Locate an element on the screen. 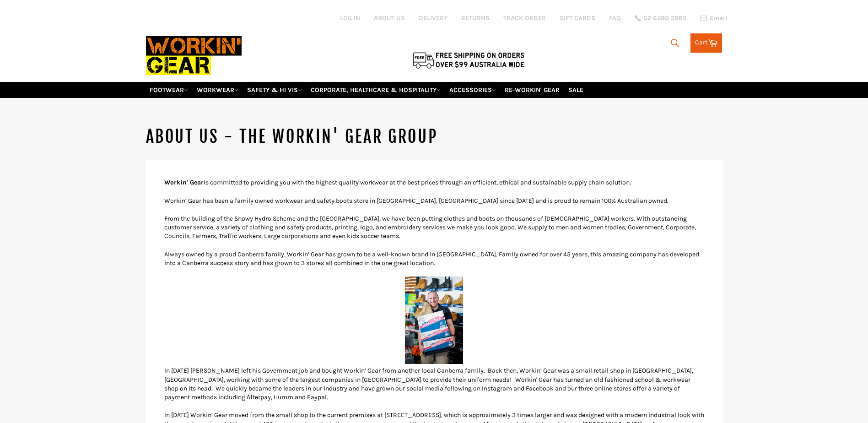  a: Log in is located at coordinates (350, 18).